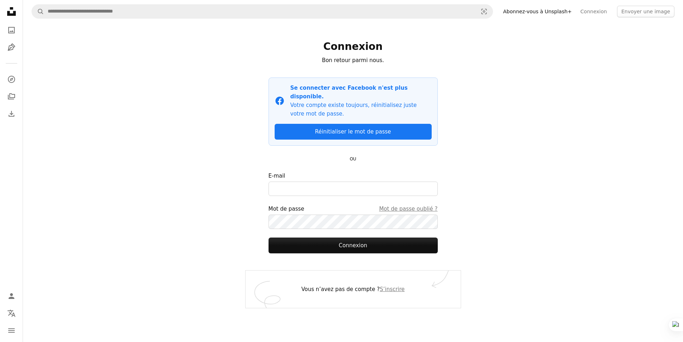  Describe the element at coordinates (353, 189) in the screenshot. I see `input: E-mail` at that location.